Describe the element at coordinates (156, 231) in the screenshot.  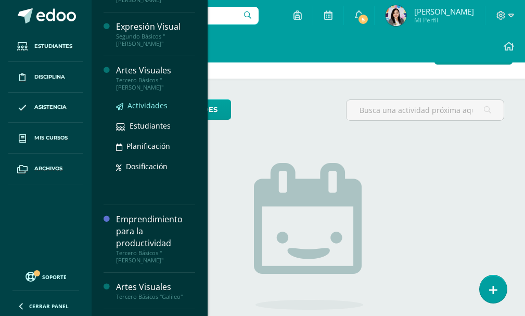
I see `div: Emprendimiento para la productividad` at that location.